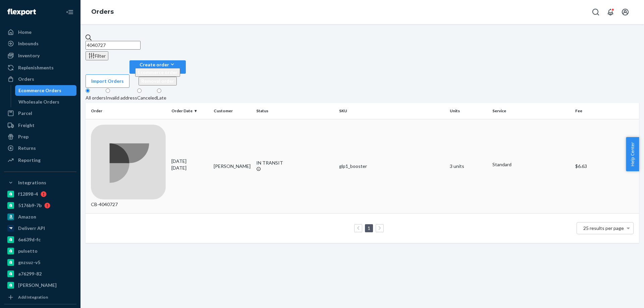 This screenshot has width=644, height=308. I want to click on a: f12898-4, so click(40, 194).